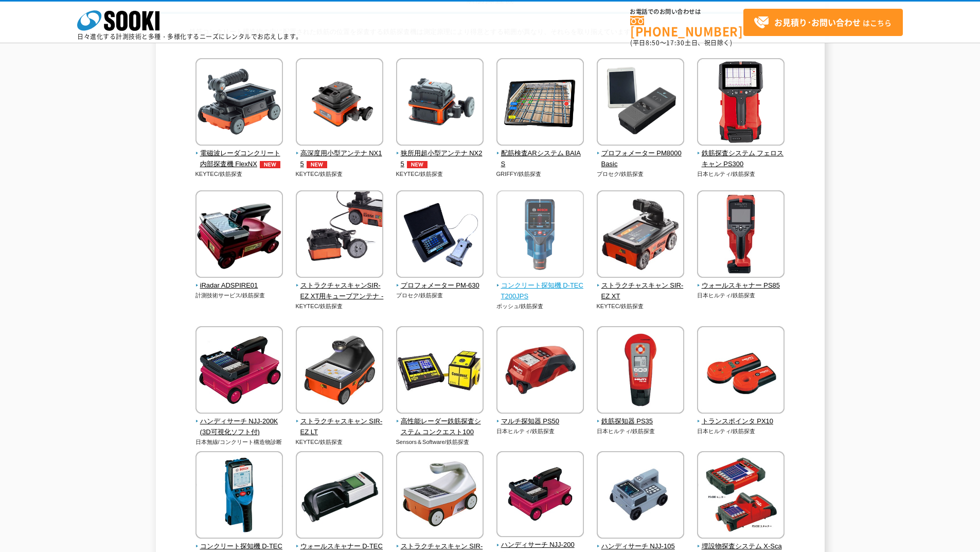 This screenshot has width=980, height=552. What do you see at coordinates (640, 496) in the screenshot?
I see `img: ハンディサーチ NJJ-105` at bounding box center [640, 496].